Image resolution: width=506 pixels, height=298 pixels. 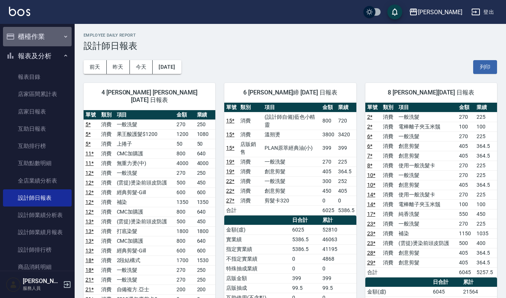 What do you see at coordinates (347, 134) in the screenshot?
I see `td: 3420` at bounding box center [347, 134].